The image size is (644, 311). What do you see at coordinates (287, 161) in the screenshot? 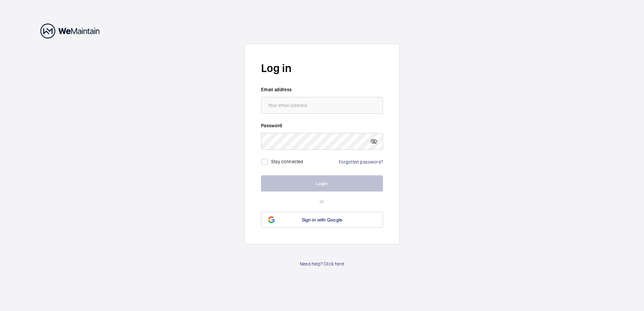
I see `label: Stay connected` at bounding box center [287, 161].